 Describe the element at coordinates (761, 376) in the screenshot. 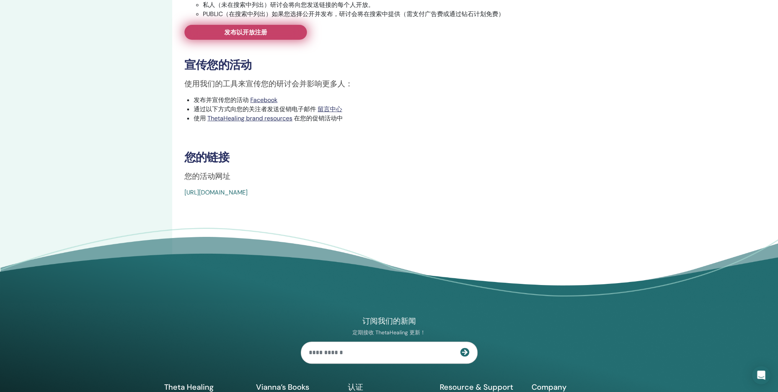

I see `div: Open Intercom Messenger` at that location.